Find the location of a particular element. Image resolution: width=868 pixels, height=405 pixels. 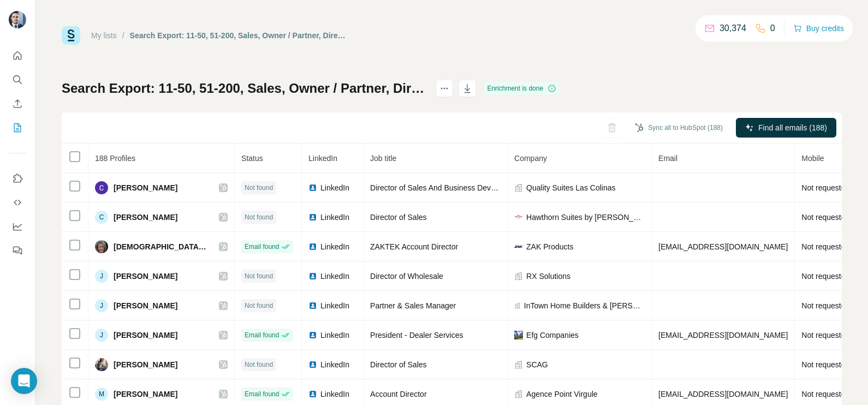

button: Sync all to HubSpot (188) is located at coordinates (679, 128).